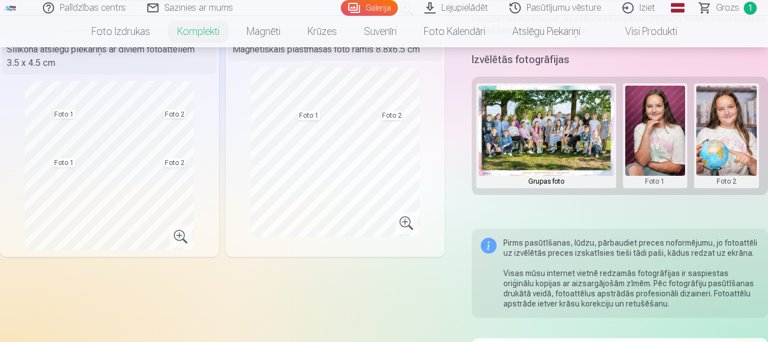  What do you see at coordinates (520, 60) in the screenshot?
I see `h5: Izvēlētās fotogrāfijas` at bounding box center [520, 60].